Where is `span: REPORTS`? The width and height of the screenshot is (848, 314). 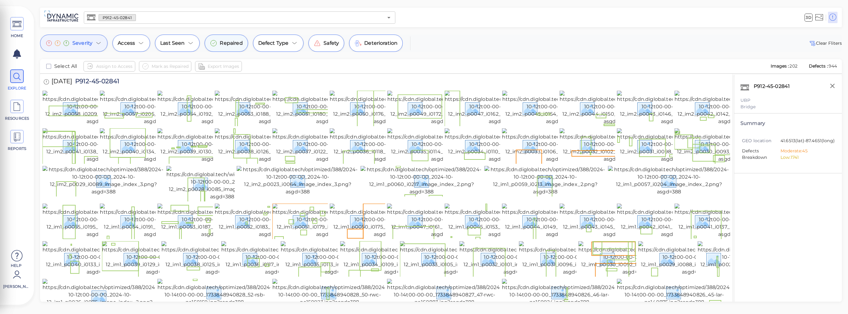 span: REPORTS is located at coordinates (17, 149).